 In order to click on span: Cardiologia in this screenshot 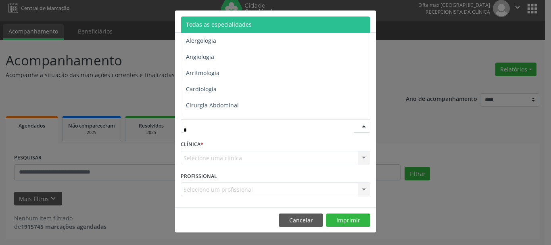, I will do `click(201, 89)`.